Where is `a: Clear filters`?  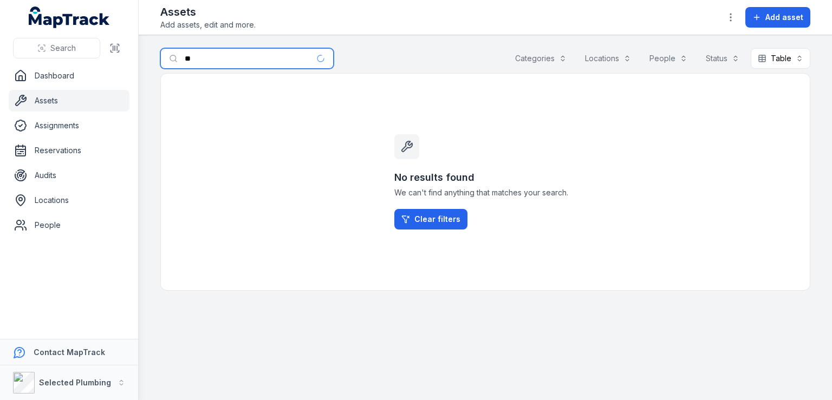
a: Clear filters is located at coordinates (430, 219).